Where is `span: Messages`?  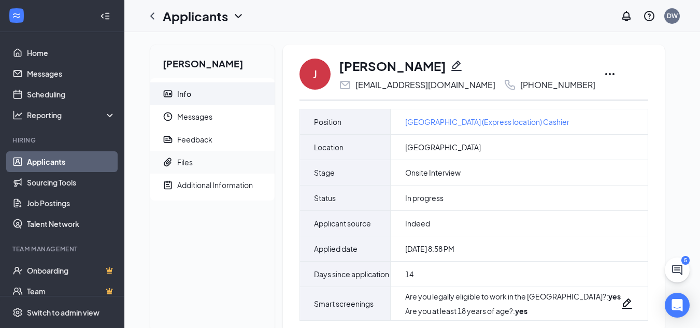 span: Messages is located at coordinates (222, 117).